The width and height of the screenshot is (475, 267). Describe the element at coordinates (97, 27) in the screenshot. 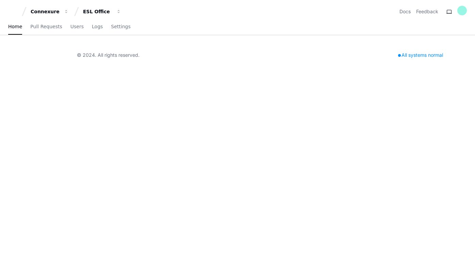

I see `span: Logs` at that location.